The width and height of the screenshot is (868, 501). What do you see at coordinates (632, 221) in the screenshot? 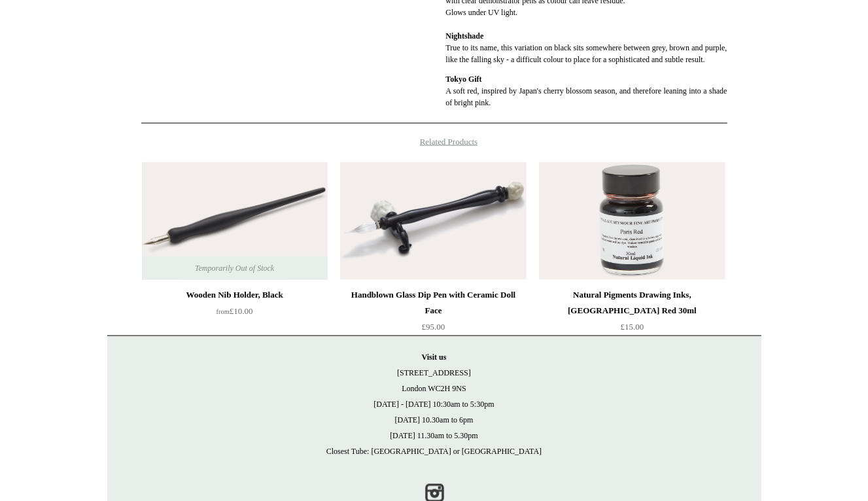
I see `img: Natural Pigments Drawing Inks, Paris Red 30ml` at bounding box center [632, 221].